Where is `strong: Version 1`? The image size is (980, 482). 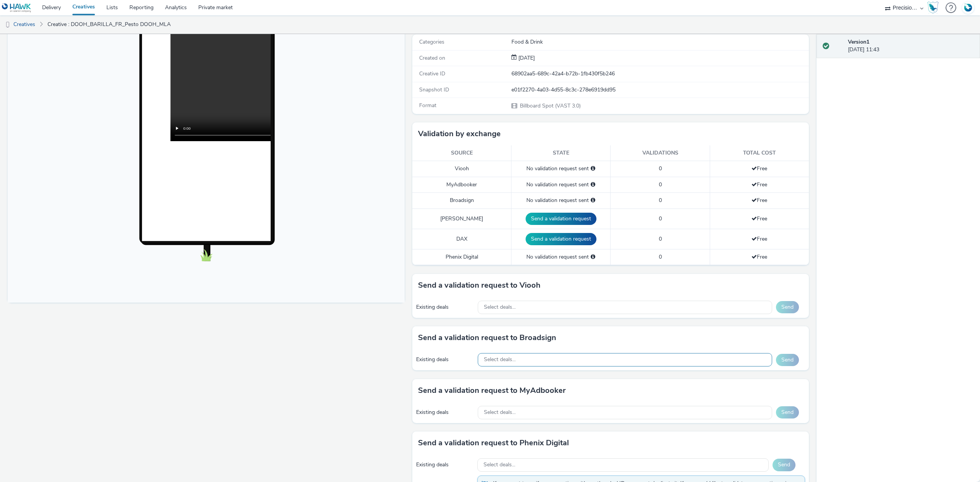 strong: Version 1 is located at coordinates (859, 42).